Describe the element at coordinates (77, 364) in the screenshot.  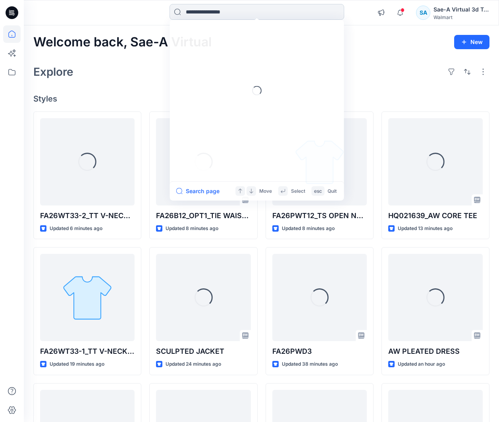
I see `p: Updated 19 minutes ago` at that location.